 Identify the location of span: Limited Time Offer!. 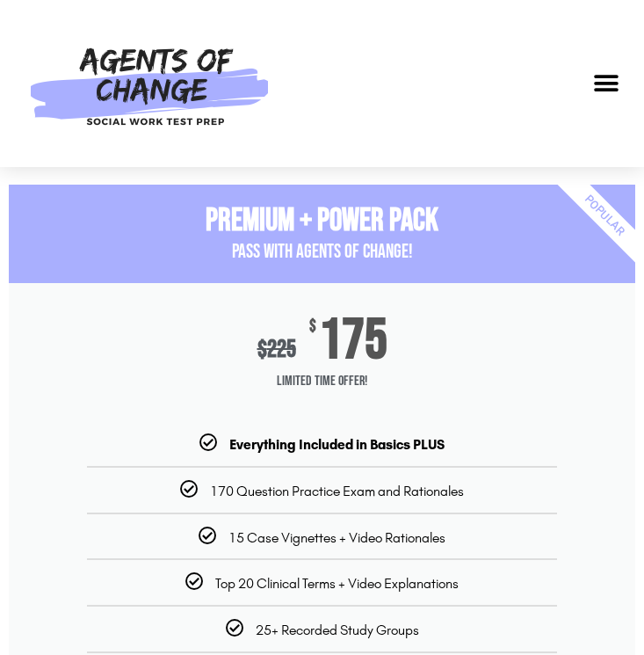
(322, 382).